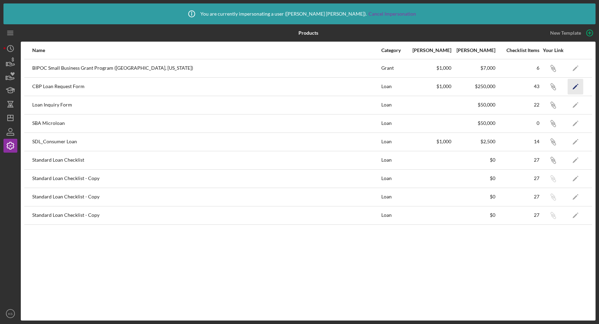 The height and width of the screenshot is (324, 599). What do you see at coordinates (571, 33) in the screenshot?
I see `button: New Template` at bounding box center [571, 33].